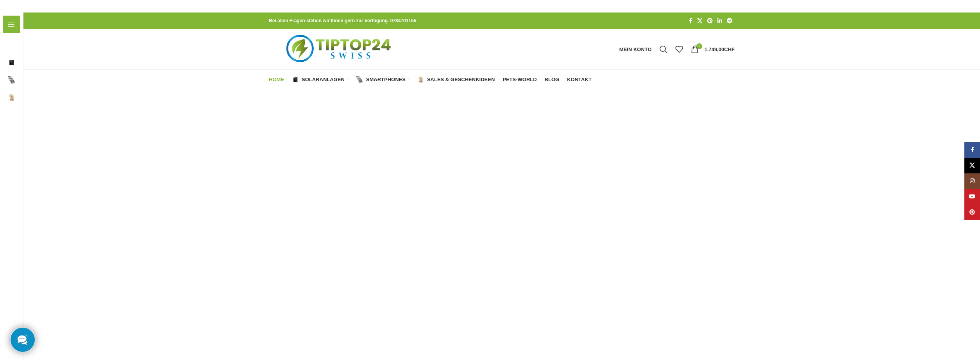 The width and height of the screenshot is (980, 362). What do you see at coordinates (552, 79) in the screenshot?
I see `a: Blog` at bounding box center [552, 79].